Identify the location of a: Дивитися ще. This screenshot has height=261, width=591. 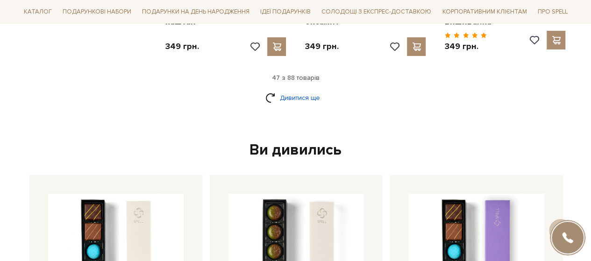
(296, 98).